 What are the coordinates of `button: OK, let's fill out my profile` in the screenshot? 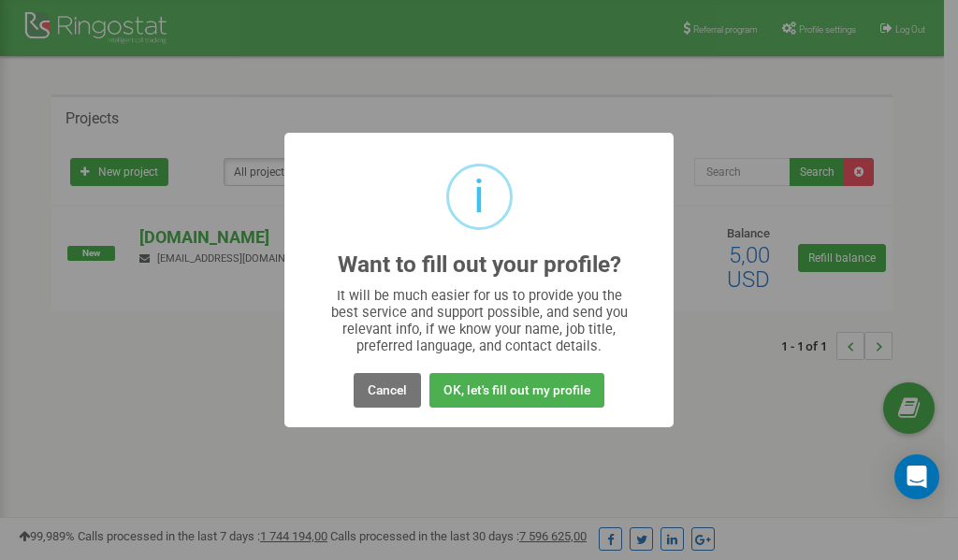 It's located at (517, 390).